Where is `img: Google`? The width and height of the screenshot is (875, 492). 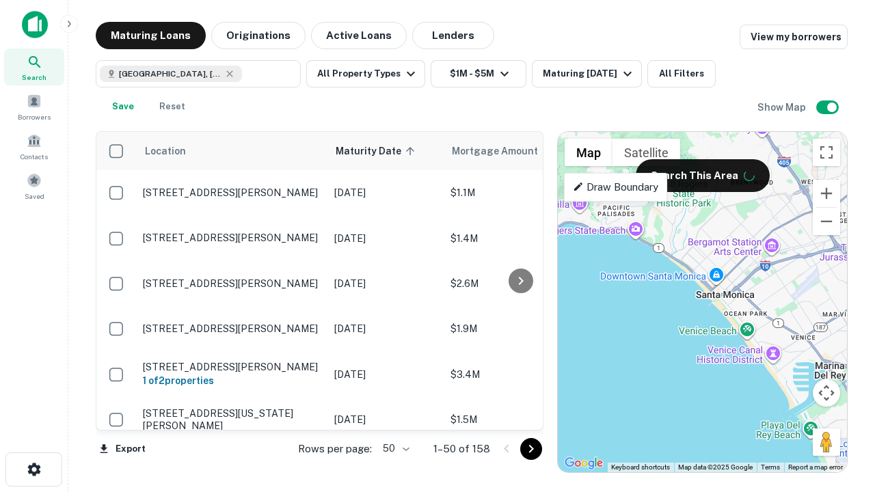 img: Google is located at coordinates (584, 464).